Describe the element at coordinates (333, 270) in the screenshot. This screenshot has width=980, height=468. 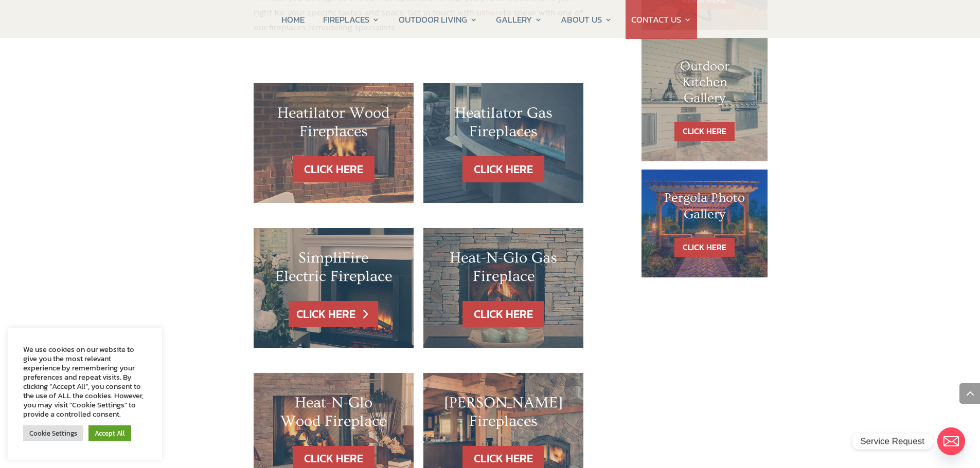
I see `h2: SimpliFire Electric Fireplace` at that location.